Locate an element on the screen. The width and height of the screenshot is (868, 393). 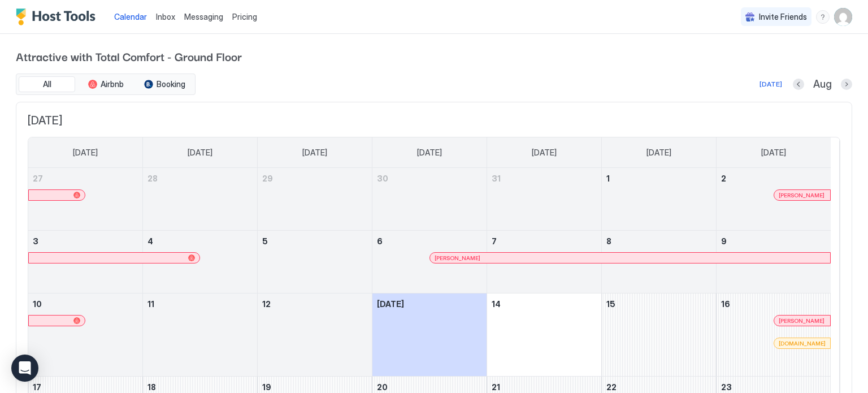
div: User profile is located at coordinates (843, 17).